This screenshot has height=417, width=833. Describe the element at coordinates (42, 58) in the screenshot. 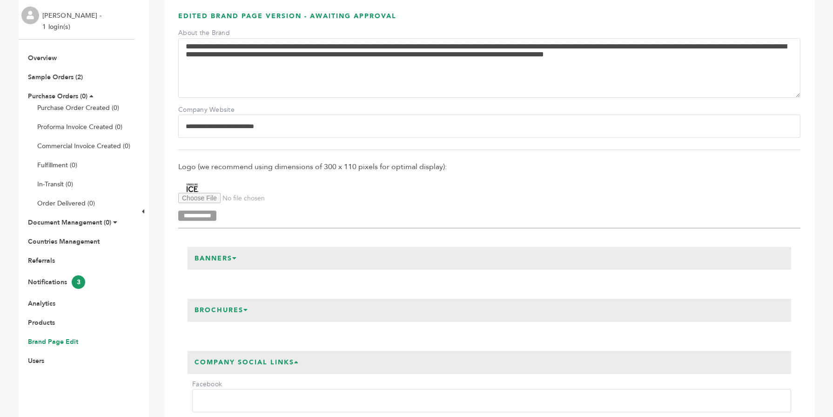

I see `a: Overview` at that location.